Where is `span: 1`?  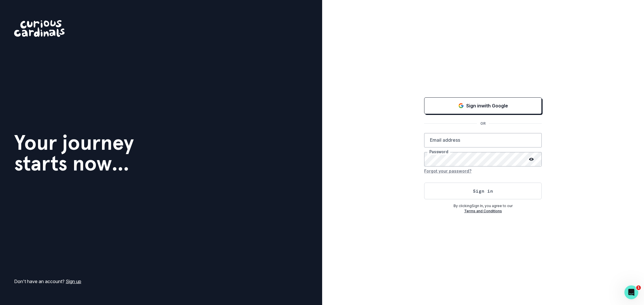 span: 1 is located at coordinates (639, 288).